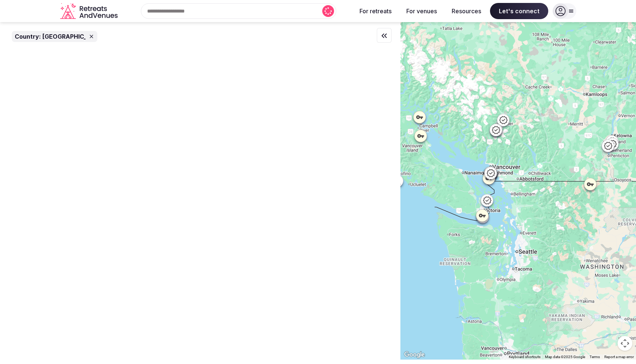 The image size is (636, 364). What do you see at coordinates (375, 11) in the screenshot?
I see `button: For retreats` at bounding box center [375, 11].